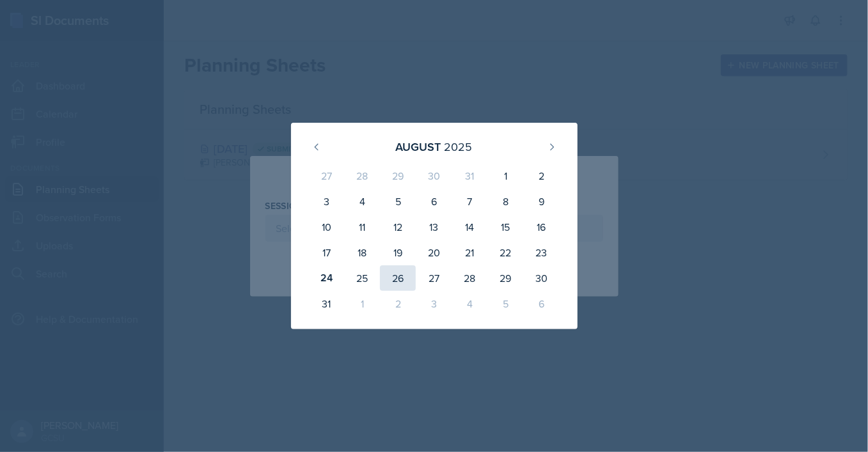  Describe the element at coordinates (398, 278) in the screenshot. I see `div: 26` at that location.